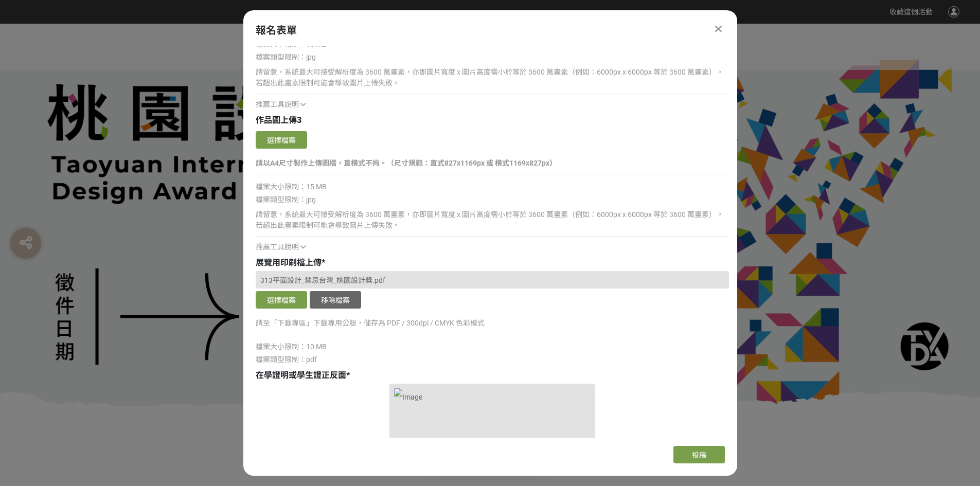 This screenshot has height=486, width=980. Describe the element at coordinates (699, 455) in the screenshot. I see `span: 投稿` at that location.